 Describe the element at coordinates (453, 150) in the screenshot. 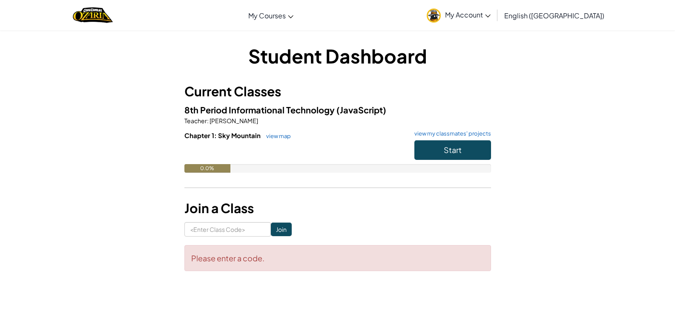

I see `span: Start` at that location.